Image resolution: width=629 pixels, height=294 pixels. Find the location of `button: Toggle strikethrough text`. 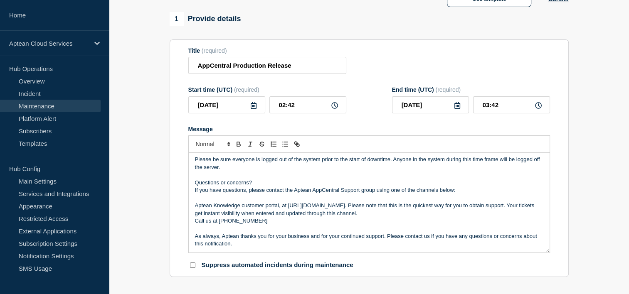

button: Toggle strikethrough text is located at coordinates (262, 144).